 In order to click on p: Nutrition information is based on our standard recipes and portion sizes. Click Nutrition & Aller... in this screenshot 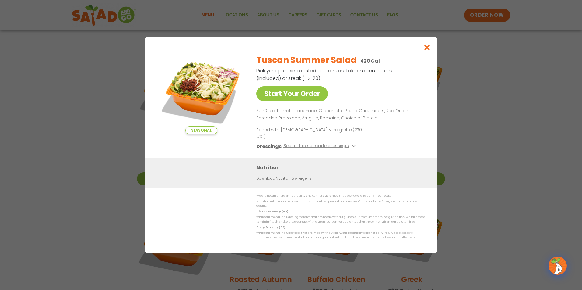, I will do `click(341, 204)`.